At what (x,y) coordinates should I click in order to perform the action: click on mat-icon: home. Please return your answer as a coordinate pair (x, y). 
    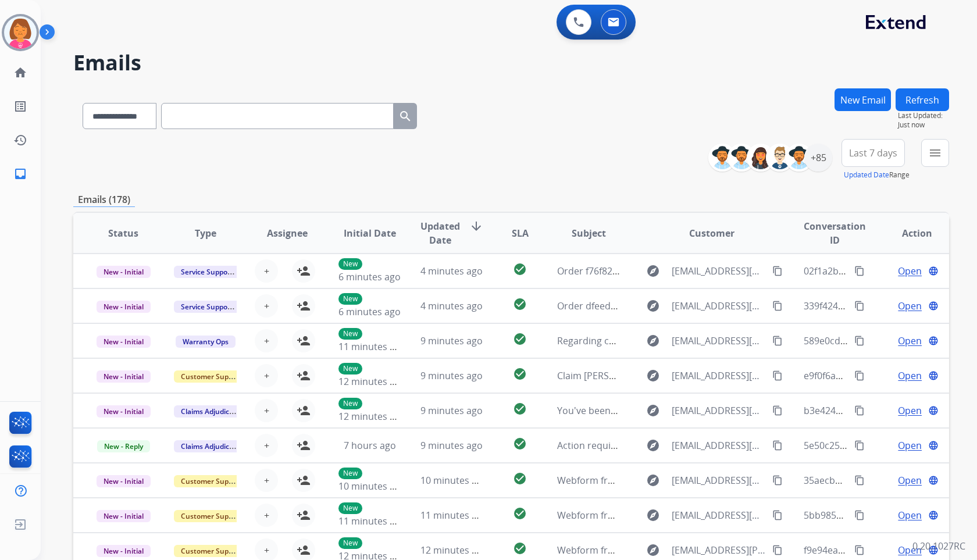
    Looking at the image, I should click on (20, 73).